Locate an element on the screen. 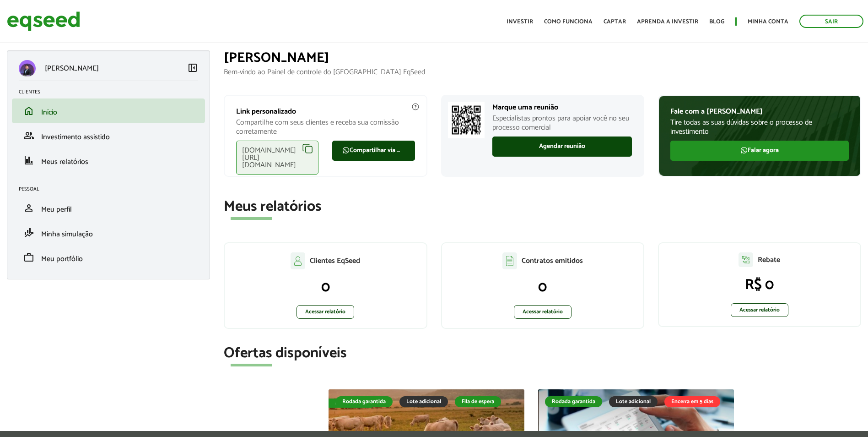 Image resolution: width=868 pixels, height=437 pixels. a: financeMeus relatórios is located at coordinates (109, 161).